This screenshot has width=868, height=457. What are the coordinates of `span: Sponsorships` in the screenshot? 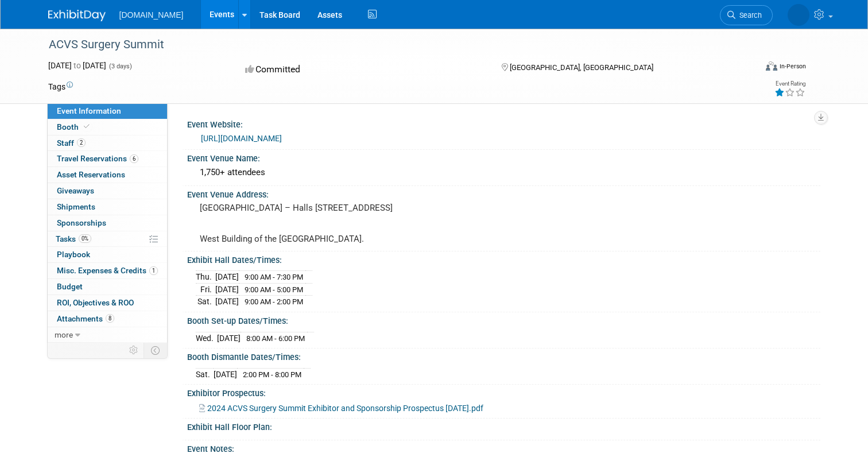 It's located at (82, 223).